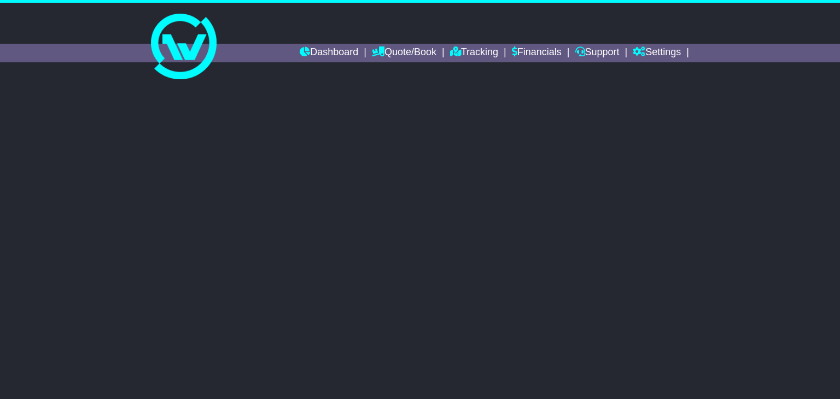 The height and width of the screenshot is (399, 840). Describe the element at coordinates (474, 53) in the screenshot. I see `a: Tracking` at that location.